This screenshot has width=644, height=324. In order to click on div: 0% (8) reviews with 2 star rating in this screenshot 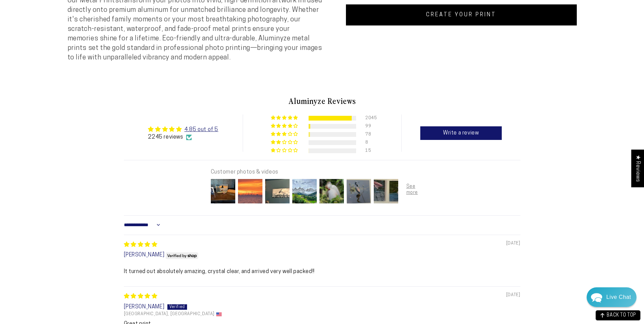, I will do `click(285, 142)`.